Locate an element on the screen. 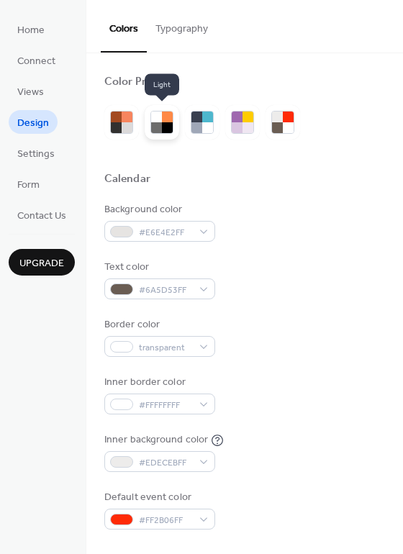 Image resolution: width=403 pixels, height=554 pixels. a: Design is located at coordinates (33, 122).